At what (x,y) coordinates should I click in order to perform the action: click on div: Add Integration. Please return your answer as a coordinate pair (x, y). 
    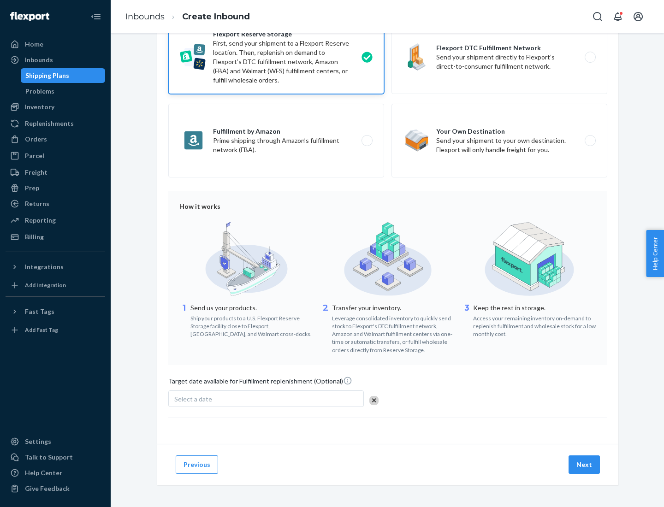
    Looking at the image, I should click on (45, 285).